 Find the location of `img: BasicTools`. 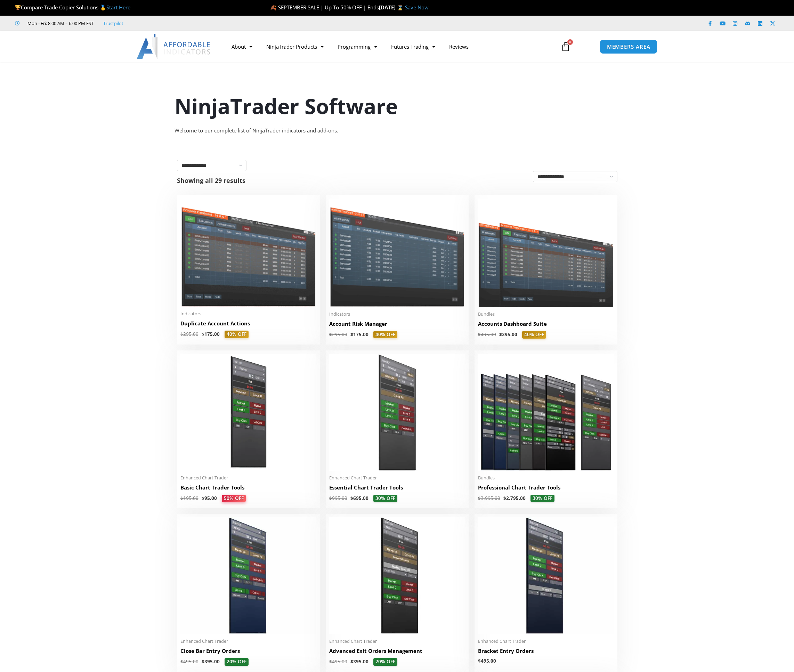

img: BasicTools is located at coordinates (248, 413).